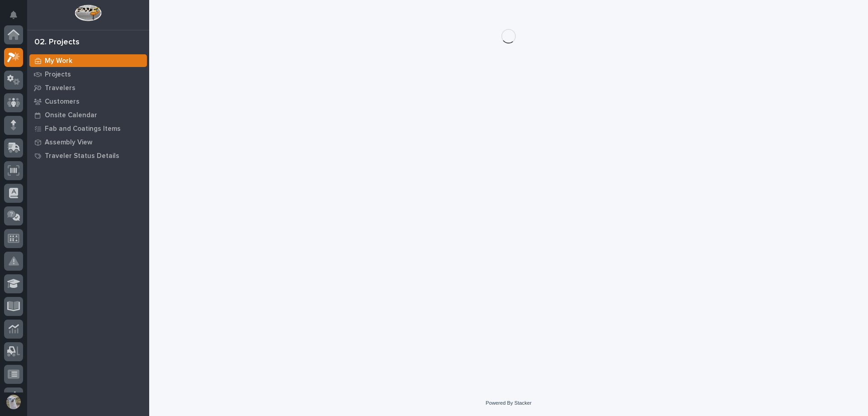  What do you see at coordinates (69, 143) in the screenshot?
I see `p: Assembly View` at bounding box center [69, 143].